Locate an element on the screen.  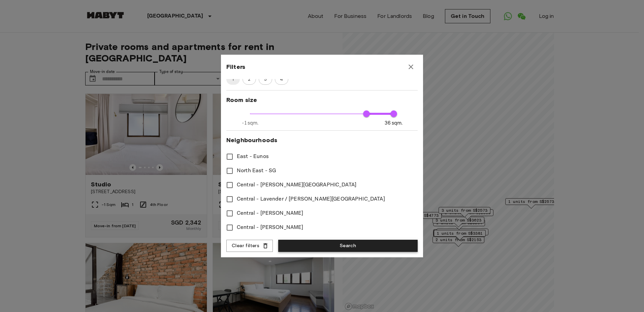
span: 4 is located at coordinates (282, 79).